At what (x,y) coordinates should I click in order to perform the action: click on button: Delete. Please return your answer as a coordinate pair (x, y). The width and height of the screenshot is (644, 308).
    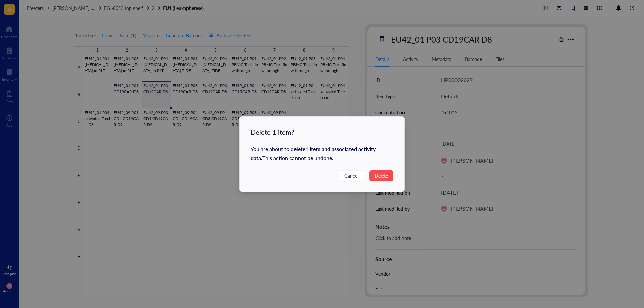
    Looking at the image, I should click on (381, 176).